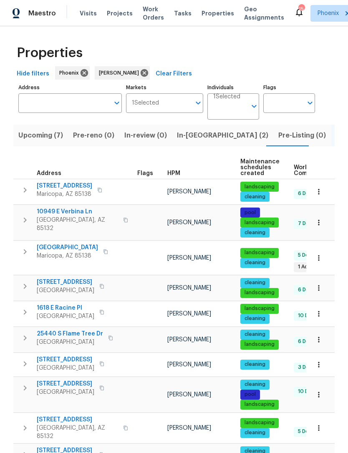  I want to click on div: Phoenix, so click(72, 73).